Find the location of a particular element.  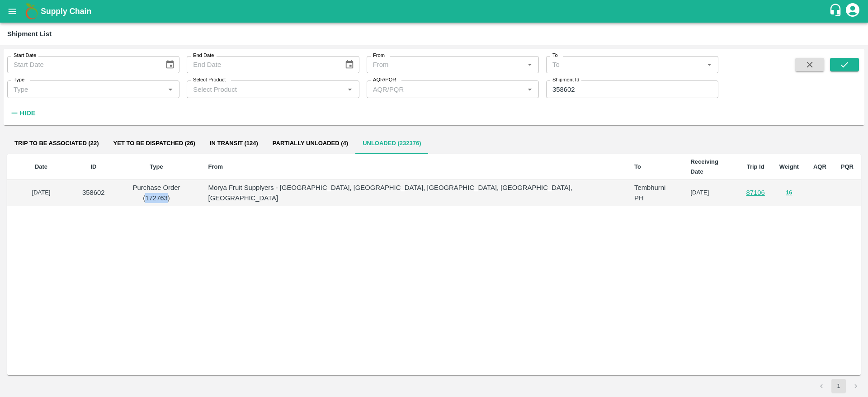

input: Select Product is located at coordinates (265, 89).